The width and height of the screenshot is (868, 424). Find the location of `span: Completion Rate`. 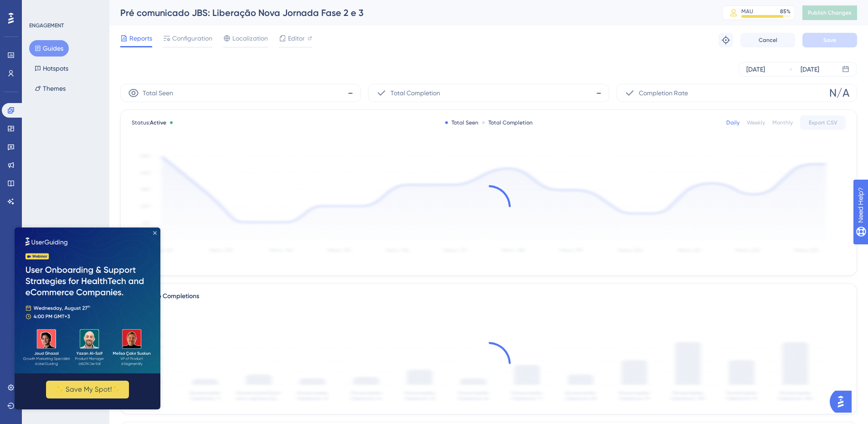

span: Completion Rate is located at coordinates (663, 93).